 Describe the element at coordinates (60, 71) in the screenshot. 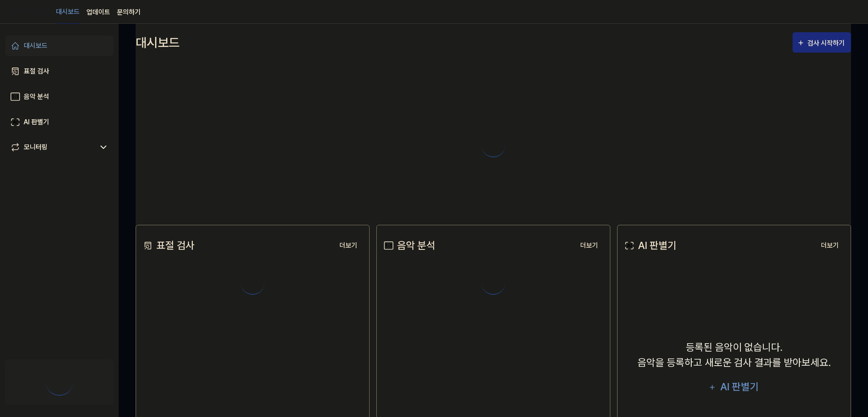

I see `a: 표절 검사` at that location.